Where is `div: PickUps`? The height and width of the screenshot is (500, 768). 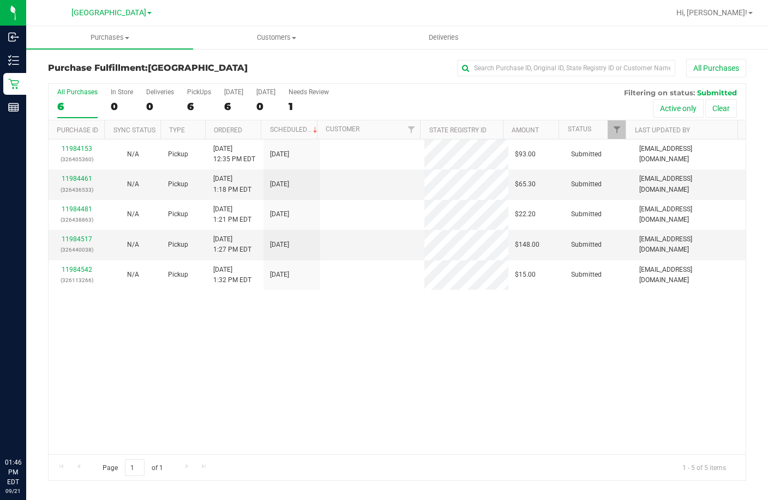
div: PickUps is located at coordinates (199, 92).